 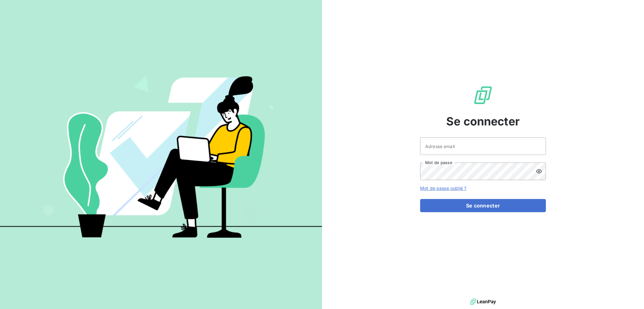 I want to click on span: Se connecter, so click(x=483, y=121).